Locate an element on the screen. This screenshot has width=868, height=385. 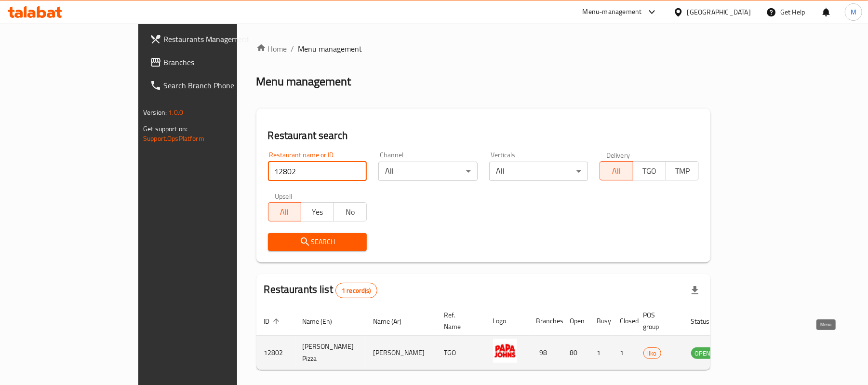
div: Menu-management is located at coordinates (612, 12).